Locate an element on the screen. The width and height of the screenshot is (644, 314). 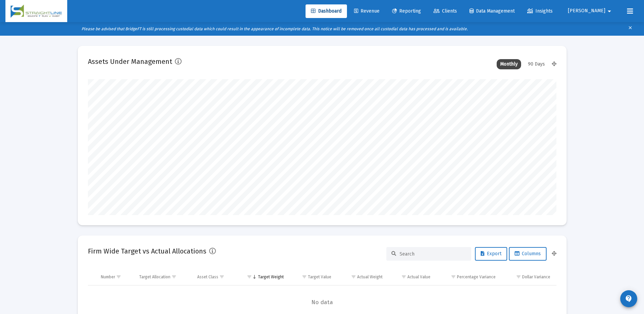
td: Column Number is located at coordinates (116, 277).